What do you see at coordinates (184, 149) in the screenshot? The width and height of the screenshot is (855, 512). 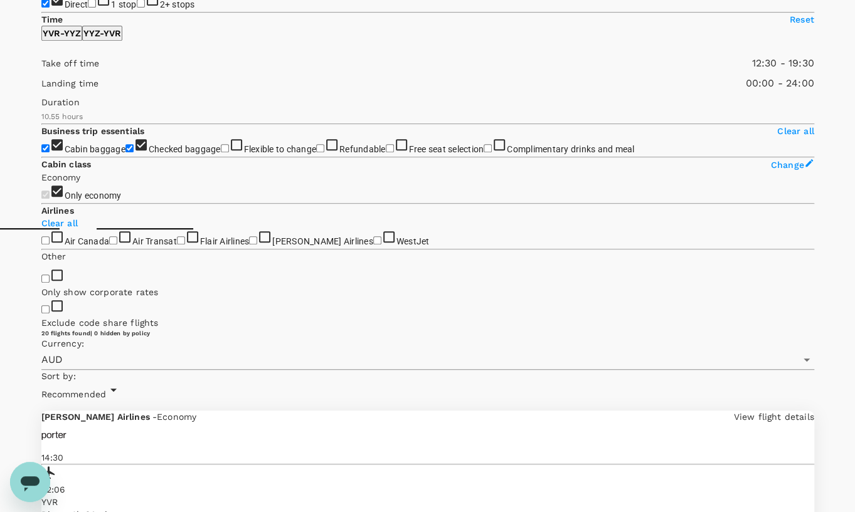 I see `span: Checked baggage` at bounding box center [184, 149].